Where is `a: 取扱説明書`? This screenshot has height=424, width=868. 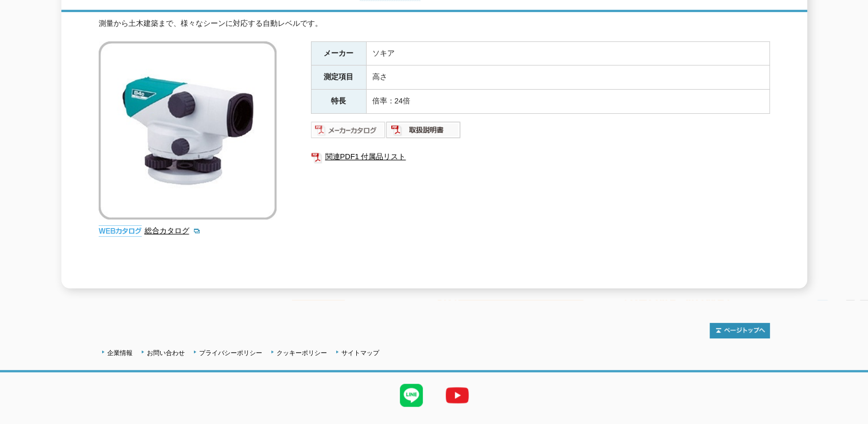 a: 取扱説明書 is located at coordinates (424, 132).